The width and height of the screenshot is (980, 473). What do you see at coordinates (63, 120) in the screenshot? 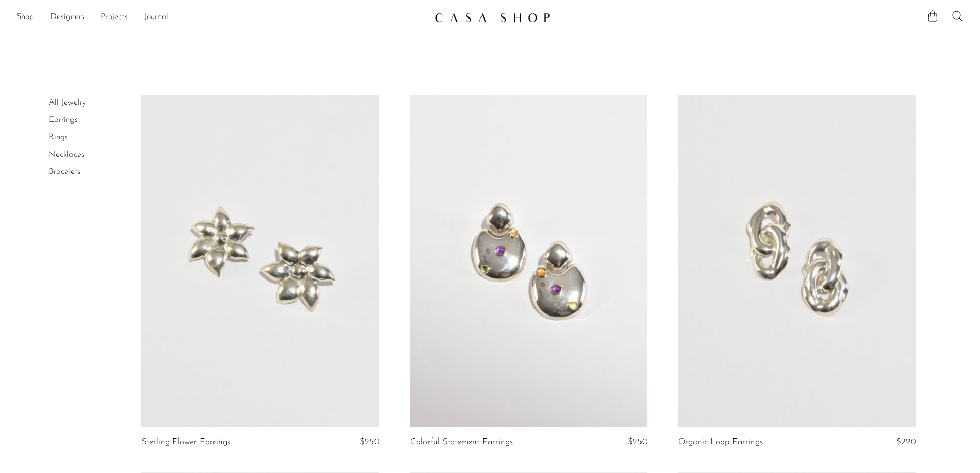
I see `a: Earrings` at bounding box center [63, 120].